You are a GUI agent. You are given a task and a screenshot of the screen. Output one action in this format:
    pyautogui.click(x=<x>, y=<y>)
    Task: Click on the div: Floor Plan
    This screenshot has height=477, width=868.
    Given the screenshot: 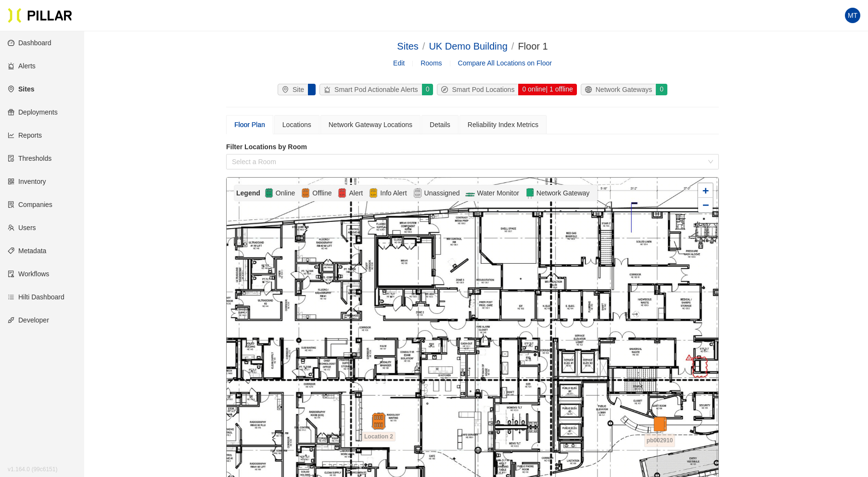 What is the action you would take?
    pyautogui.click(x=250, y=125)
    